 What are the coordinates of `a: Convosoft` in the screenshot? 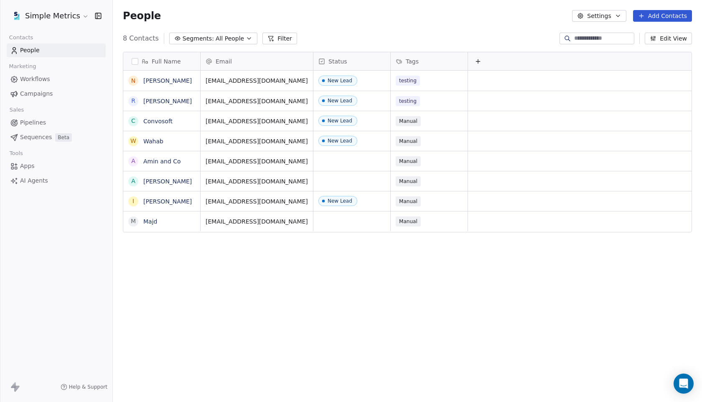 It's located at (158, 121).